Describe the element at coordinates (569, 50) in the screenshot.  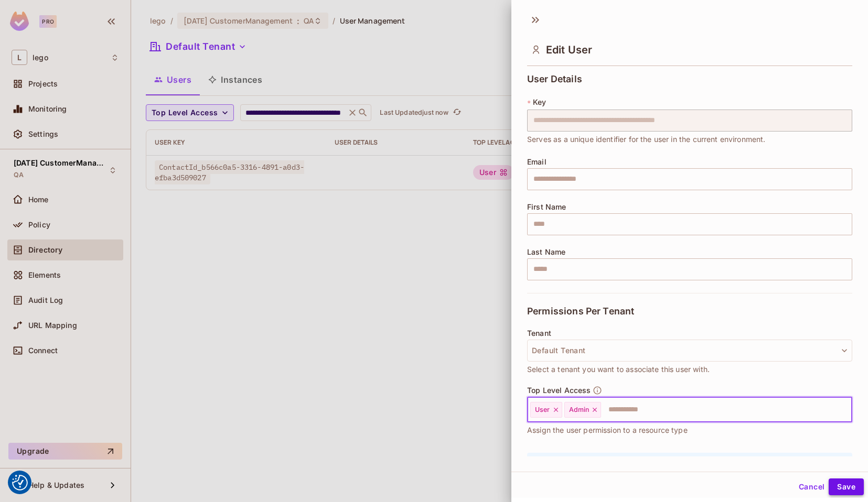
I see `span: Edit User` at that location.